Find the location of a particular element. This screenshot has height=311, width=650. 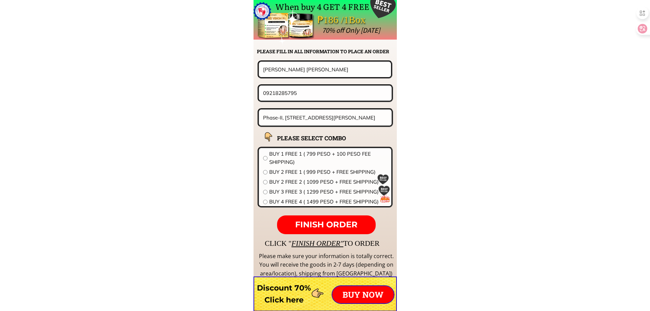

h3: Discount 70% Click here is located at coordinates (284, 294).